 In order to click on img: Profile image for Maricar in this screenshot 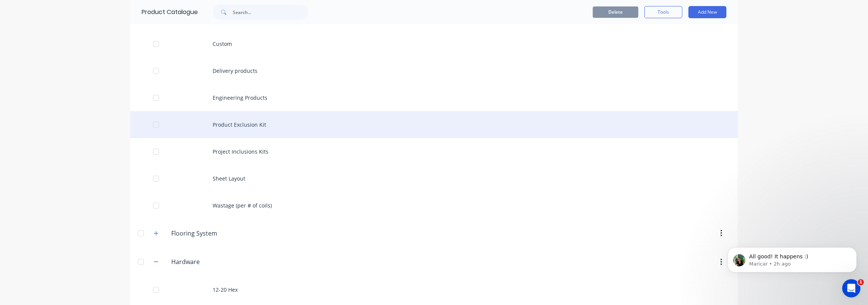, I will do `click(23, 29)`.